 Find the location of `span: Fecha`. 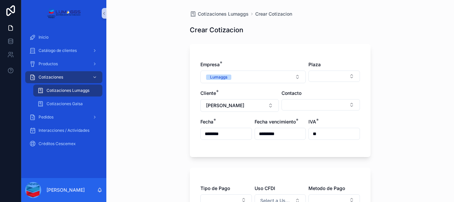

span: Fecha is located at coordinates (207, 121).